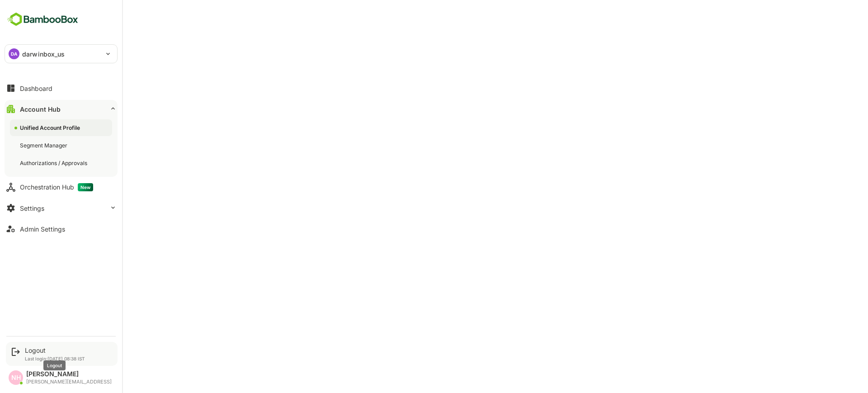  I want to click on p: darwinbox_us, so click(43, 54).